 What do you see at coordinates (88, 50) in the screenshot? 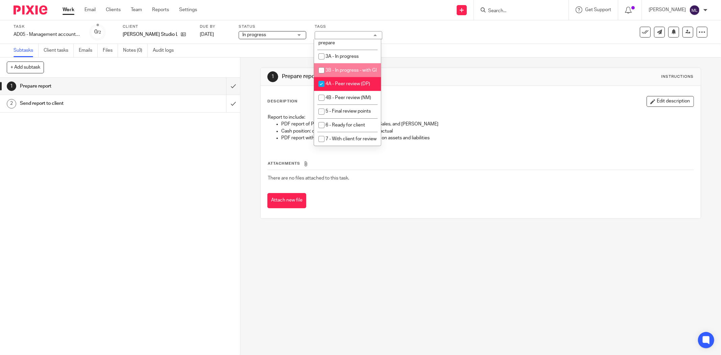
I see `a: Emails` at bounding box center [88, 50].